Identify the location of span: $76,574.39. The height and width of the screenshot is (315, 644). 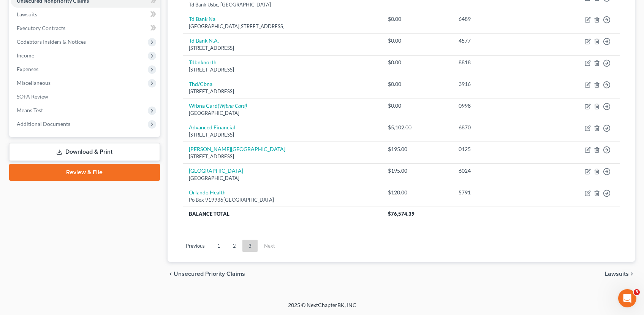
(401, 214).